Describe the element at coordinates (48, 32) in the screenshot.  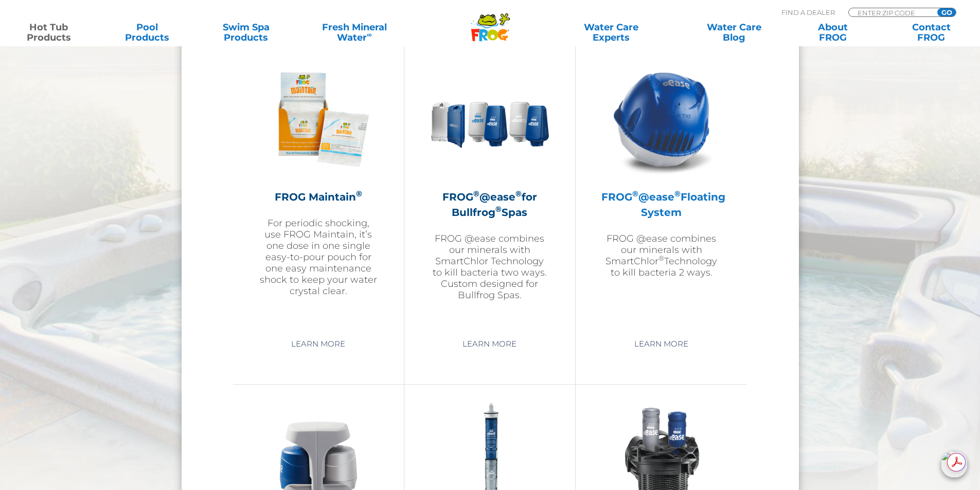
I see `a: Hot TubProducts` at that location.